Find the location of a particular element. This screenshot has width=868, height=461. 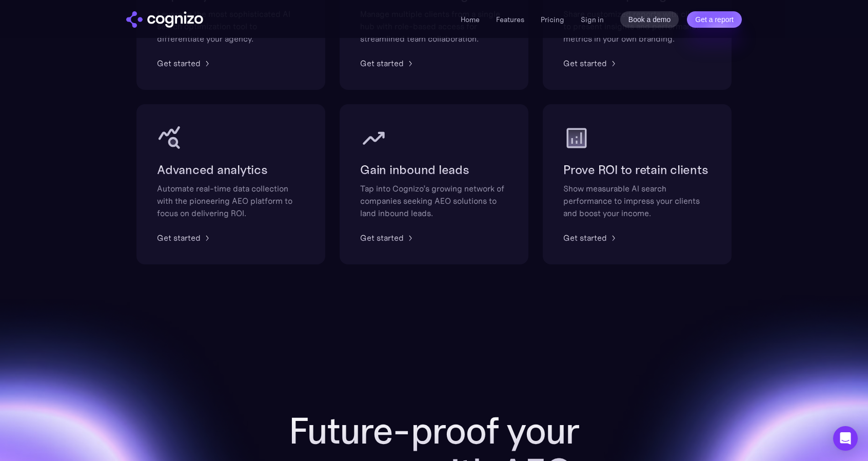

img: analytics icon is located at coordinates (577, 138).